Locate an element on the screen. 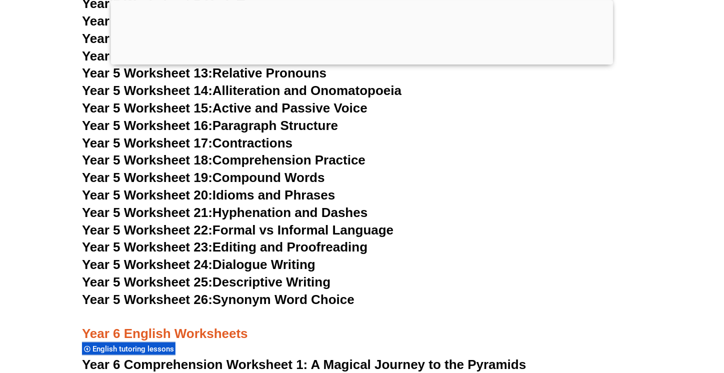 The width and height of the screenshot is (724, 373). span: Year 5 Worksheet 20: is located at coordinates (147, 195).